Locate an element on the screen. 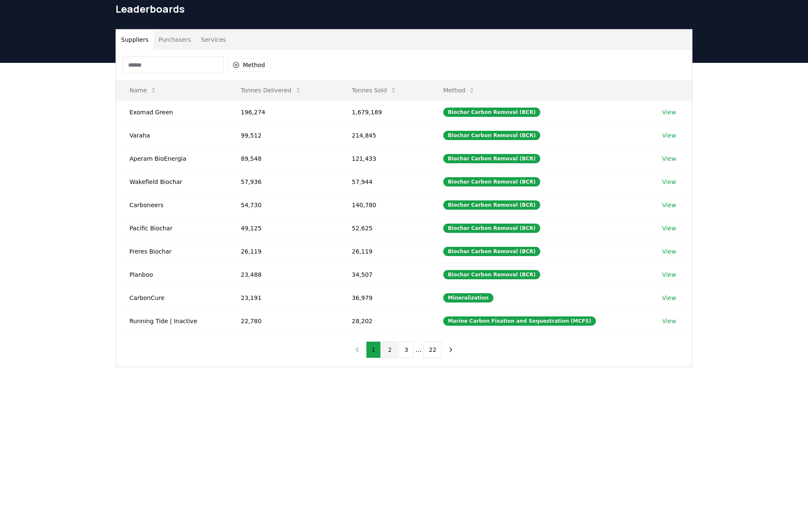 This screenshot has height=532, width=808. td: CarbonCure is located at coordinates (172, 297).